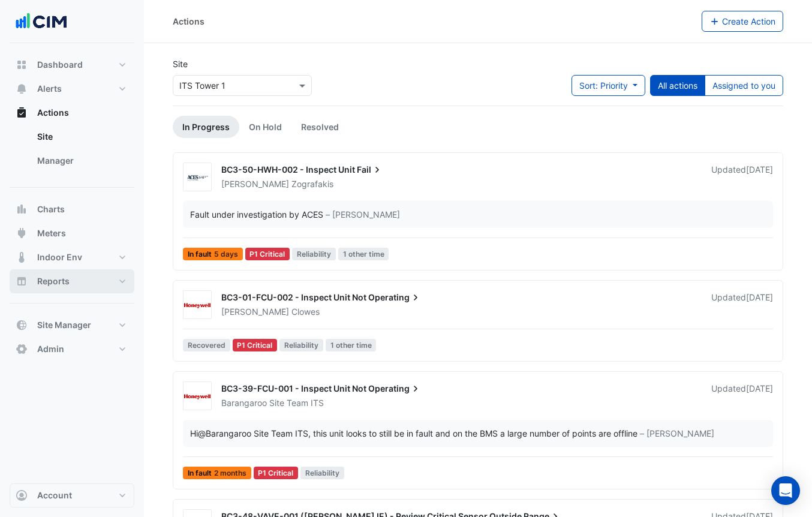 The image size is (812, 517). I want to click on a: In Progress, so click(205, 127).